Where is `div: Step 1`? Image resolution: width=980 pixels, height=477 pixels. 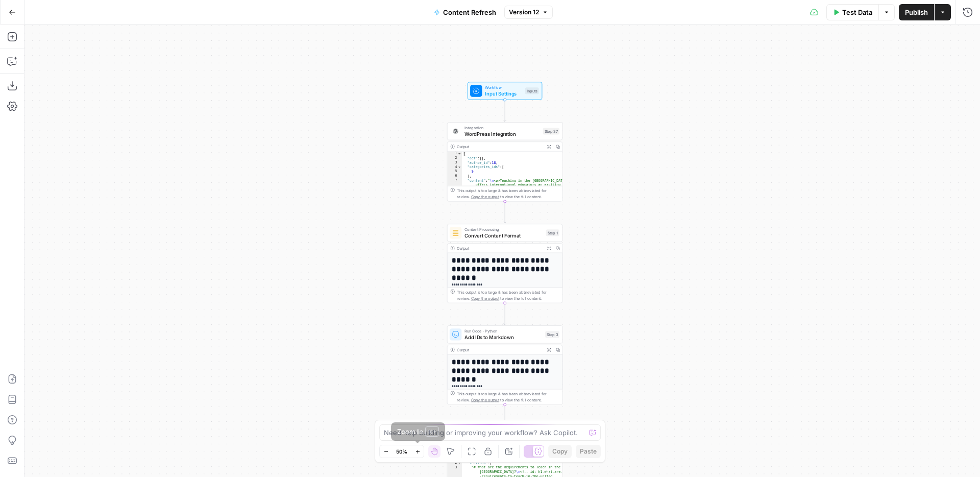
div: Step 1 is located at coordinates (552, 232).